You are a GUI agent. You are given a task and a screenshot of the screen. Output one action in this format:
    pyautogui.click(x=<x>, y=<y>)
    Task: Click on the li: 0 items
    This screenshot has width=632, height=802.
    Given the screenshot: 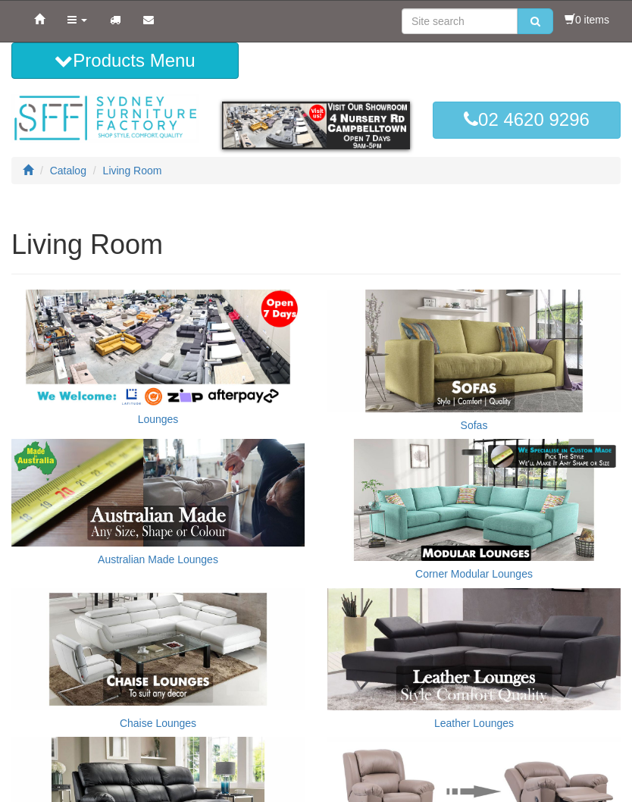 What is the action you would take?
    pyautogui.click(x=587, y=20)
    